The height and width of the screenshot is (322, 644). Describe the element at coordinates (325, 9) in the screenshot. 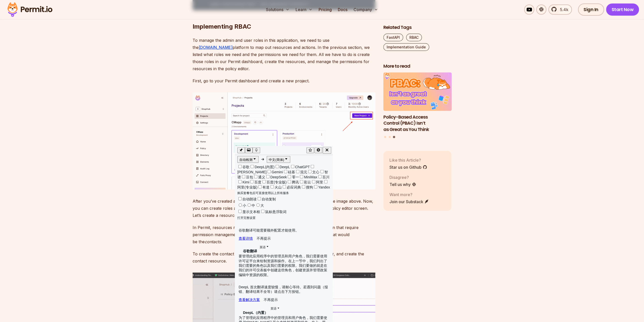

I see `a: Pricing` at that location.